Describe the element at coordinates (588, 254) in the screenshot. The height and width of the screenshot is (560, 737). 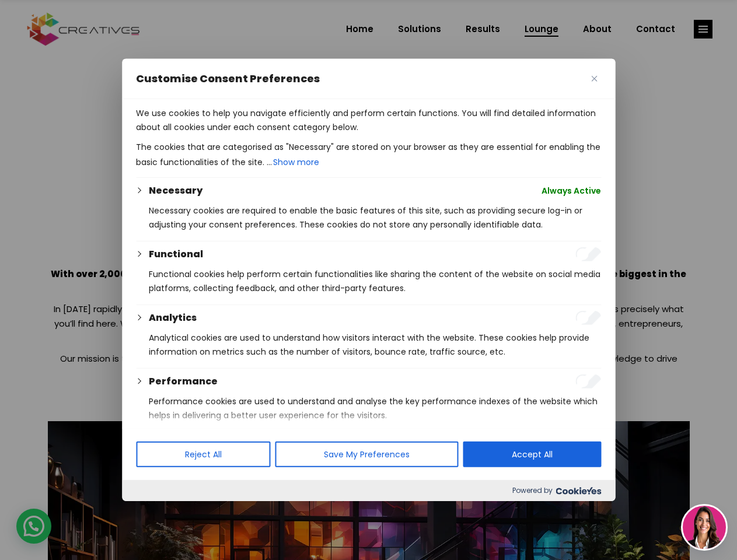
I see `input: Enable Functional` at that location.